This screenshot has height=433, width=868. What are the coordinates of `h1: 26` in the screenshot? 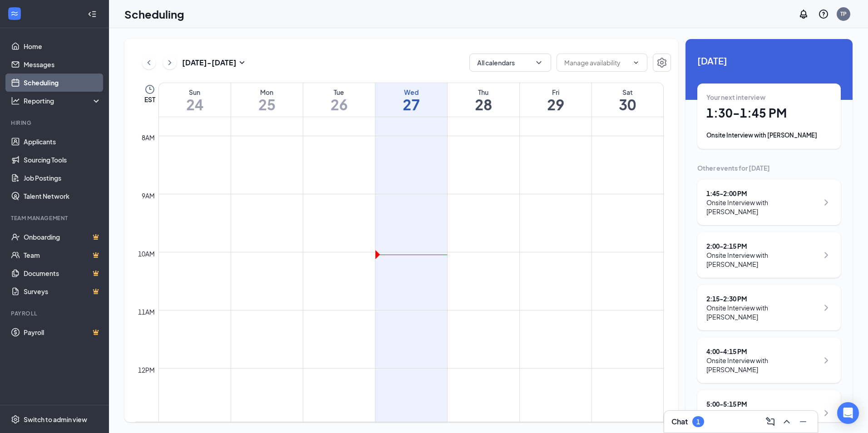 It's located at (339, 104).